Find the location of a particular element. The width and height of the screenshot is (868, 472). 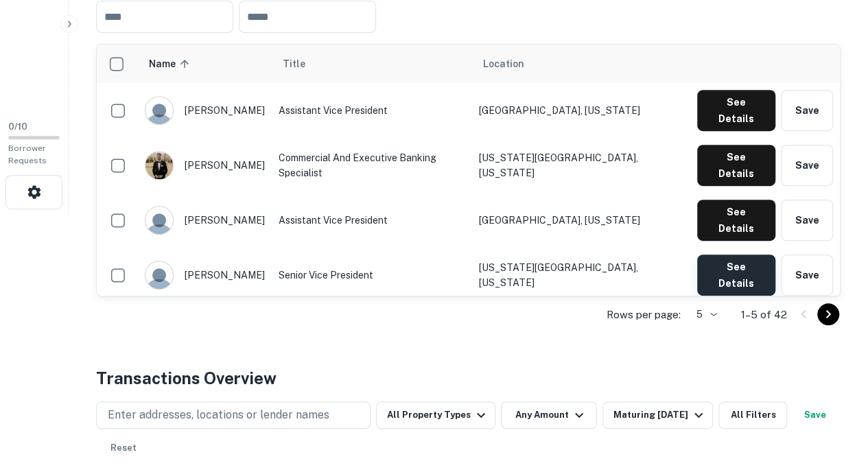

img: 1568132159411 is located at coordinates (159, 166).